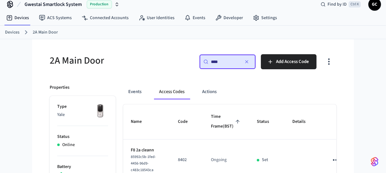  Describe the element at coordinates (288, 62) in the screenshot. I see `button: Add Access Code` at that location.